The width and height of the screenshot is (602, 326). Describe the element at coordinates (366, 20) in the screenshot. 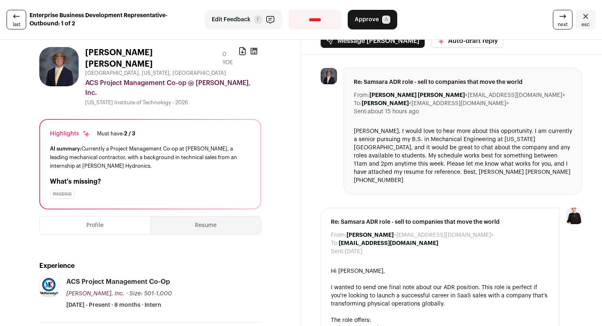

I see `span: Approve` at that location.